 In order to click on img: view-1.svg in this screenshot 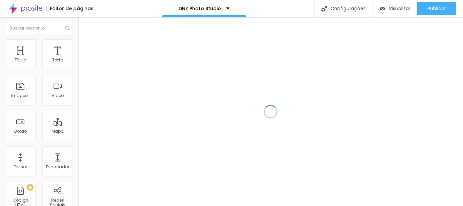, I will do `click(382, 8)`.